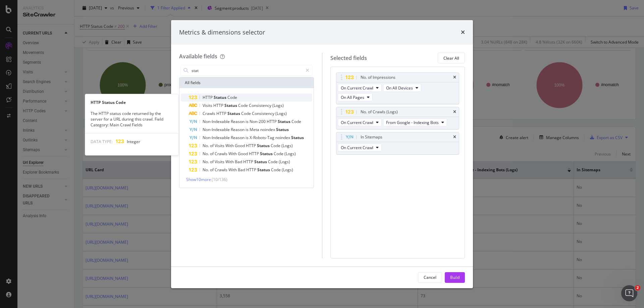 This screenshot has height=308, width=644. I want to click on div: The HTTP status code returned by the server for a URL during this crawl. Field Category: Main Cra..., so click(132, 119).